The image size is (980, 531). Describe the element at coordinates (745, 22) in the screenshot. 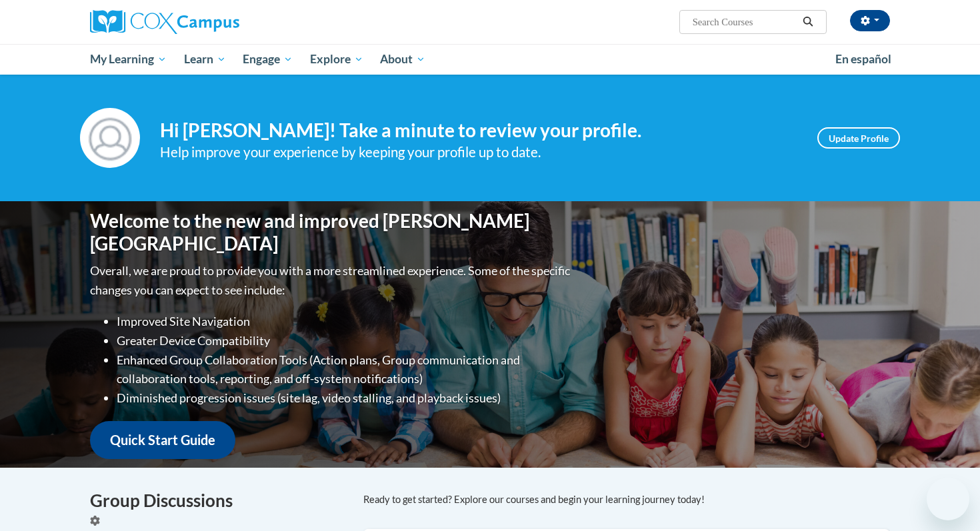

I see `input: Search Courses` at that location.